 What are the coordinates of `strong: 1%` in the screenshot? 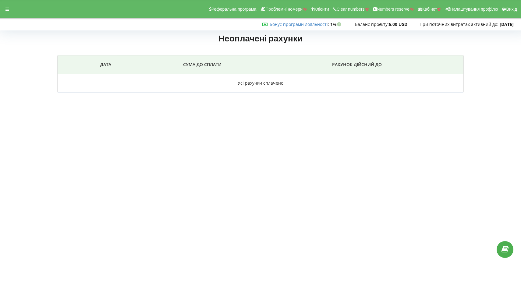 It's located at (336, 24).